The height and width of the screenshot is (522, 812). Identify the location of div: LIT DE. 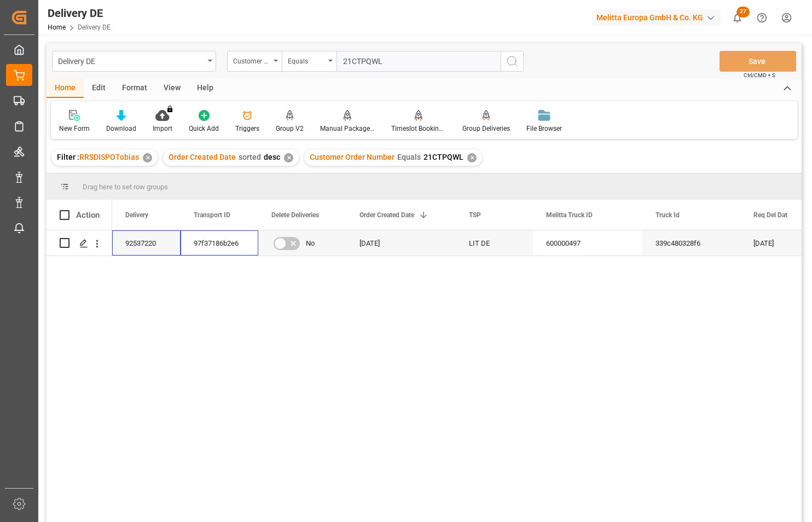
(494, 243).